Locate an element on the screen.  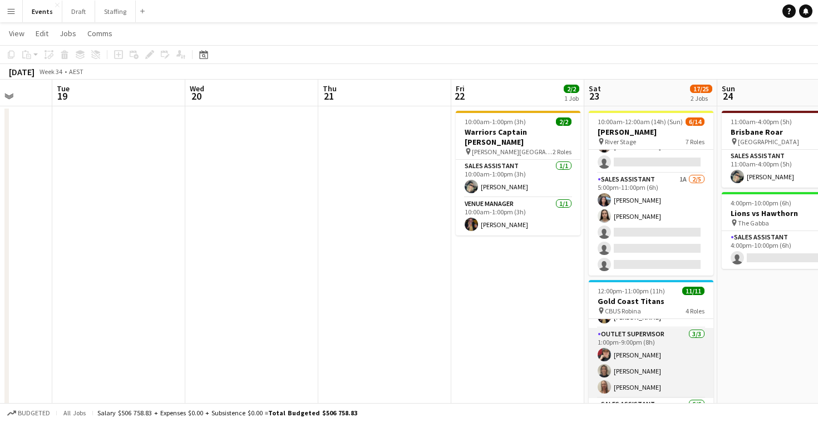
span: 21 is located at coordinates (329, 96).